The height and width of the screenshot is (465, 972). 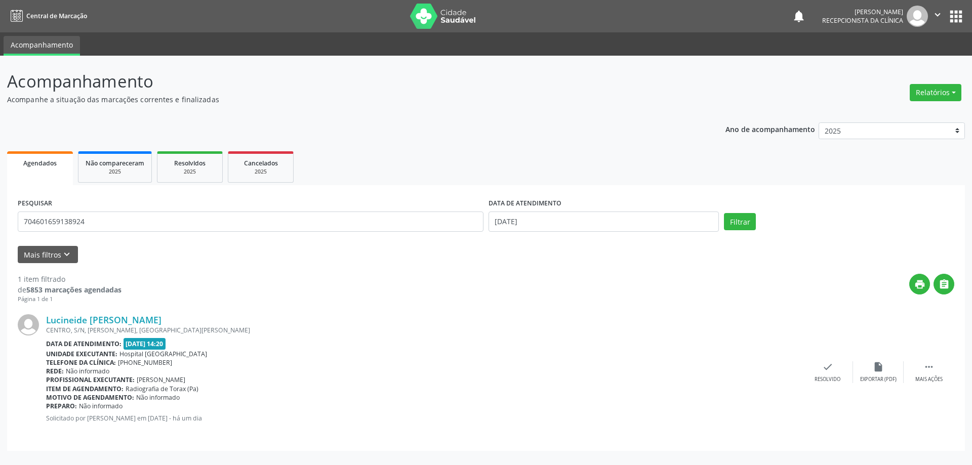 What do you see at coordinates (342, 99) in the screenshot?
I see `p: Acompanhe a situação das marcações correntes e finalizadas` at bounding box center [342, 99].